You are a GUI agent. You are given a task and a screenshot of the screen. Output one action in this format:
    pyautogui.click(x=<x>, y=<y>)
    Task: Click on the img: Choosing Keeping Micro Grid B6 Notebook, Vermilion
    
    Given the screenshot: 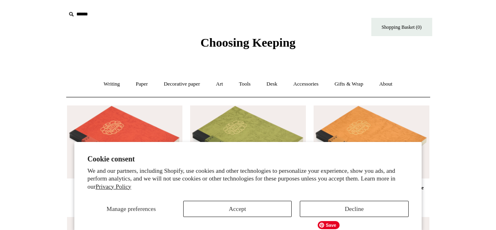 What is the action you would take?
    pyautogui.click(x=125, y=142)
    